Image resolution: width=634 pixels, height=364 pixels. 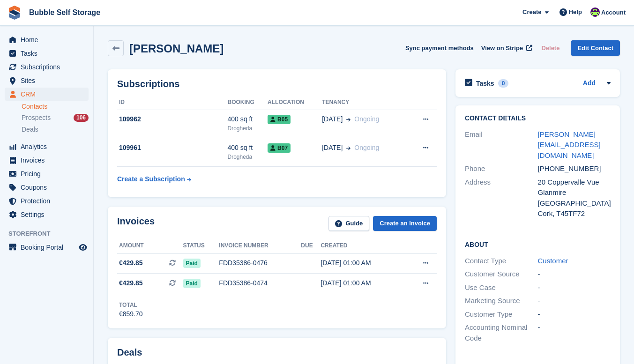 I want to click on th: Created, so click(x=362, y=246).